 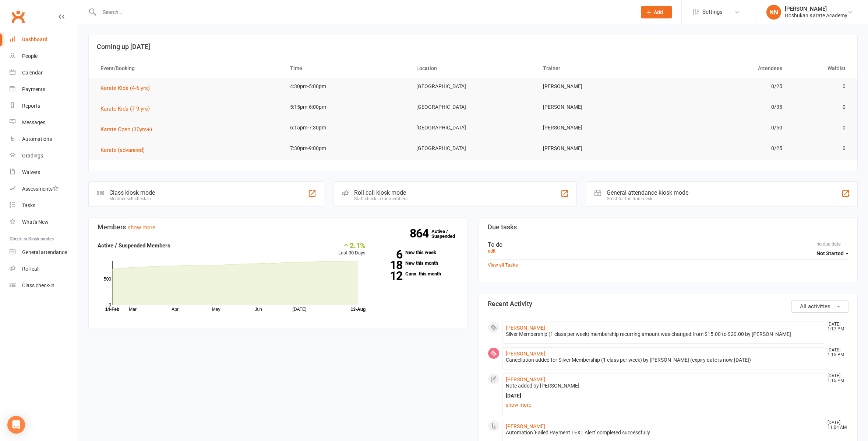 I want to click on span: Karate Kids (4-6 yrs), so click(x=125, y=88).